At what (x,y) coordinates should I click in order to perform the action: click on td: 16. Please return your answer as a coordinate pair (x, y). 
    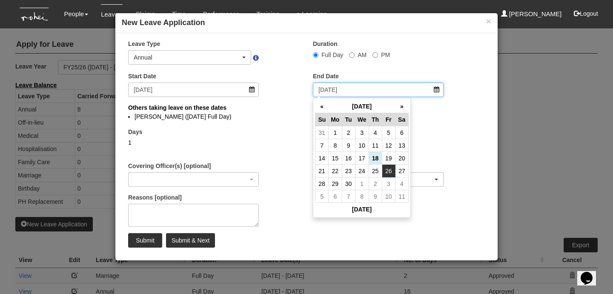
    Looking at the image, I should click on (348, 158).